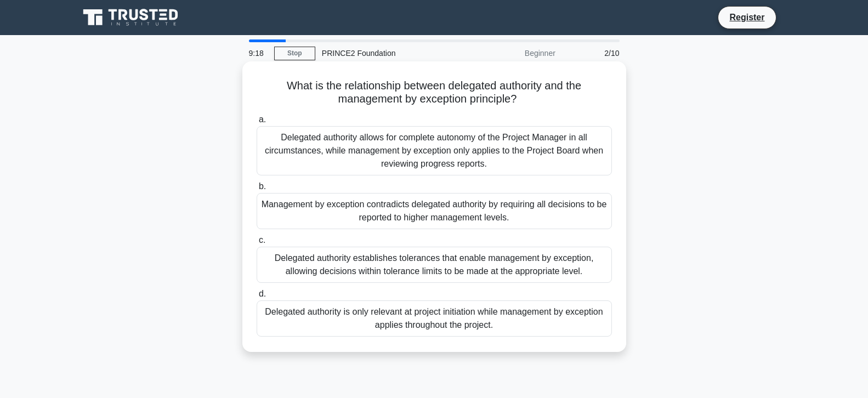  I want to click on div: PRINCE2 Foundation, so click(390, 53).